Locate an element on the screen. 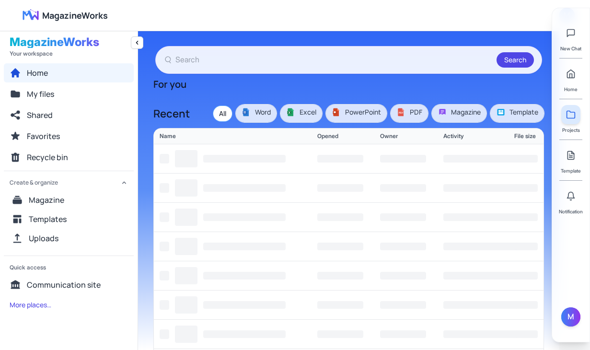 This screenshot has width=590, height=350. input: Search is located at coordinates (334, 60).